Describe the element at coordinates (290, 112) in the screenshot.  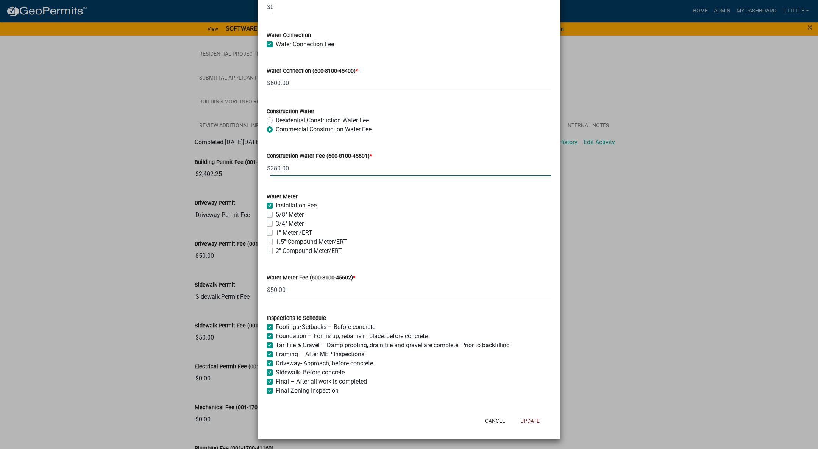
I see `label: Construction Water` at that location.